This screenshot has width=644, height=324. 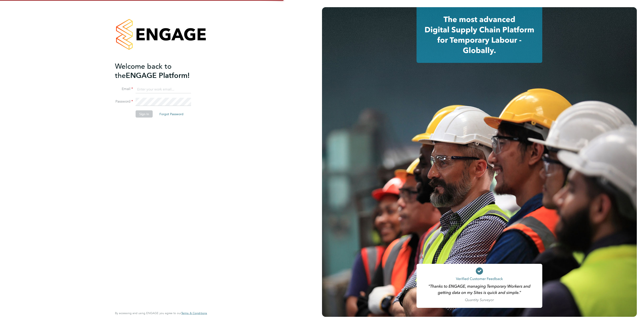 I want to click on h2: ENGAGE Platform!, so click(x=159, y=71).